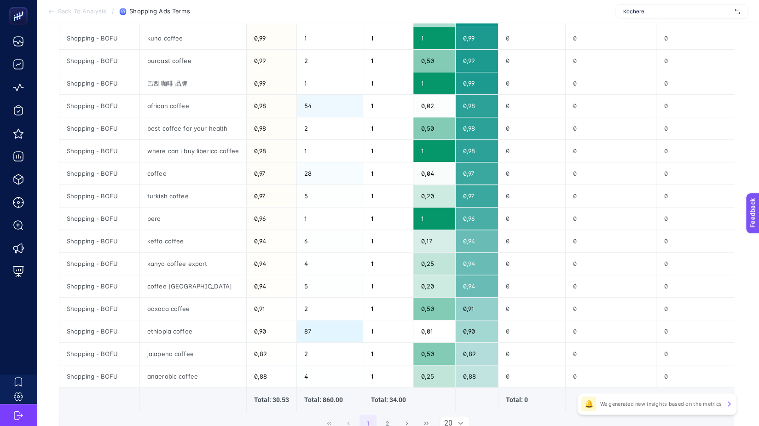  What do you see at coordinates (660, 404) in the screenshot?
I see `p: We generated new insights based on the metrics` at bounding box center [660, 404].